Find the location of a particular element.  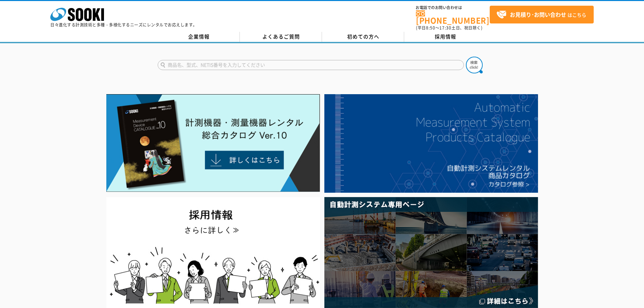

img: 自動計測システムカタログ is located at coordinates (431, 143).